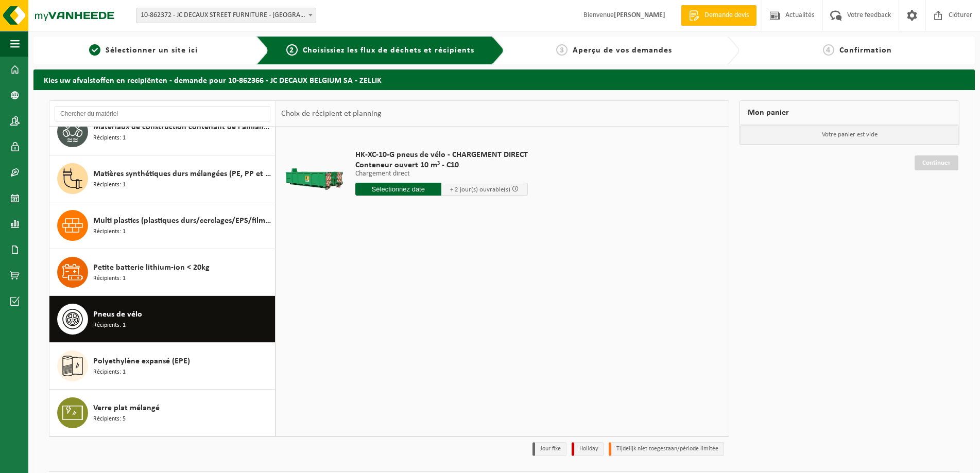 This screenshot has width=980, height=473. What do you see at coordinates (162, 319) in the screenshot?
I see `button: Pneus de vélo Récipients: 1` at bounding box center [162, 319].